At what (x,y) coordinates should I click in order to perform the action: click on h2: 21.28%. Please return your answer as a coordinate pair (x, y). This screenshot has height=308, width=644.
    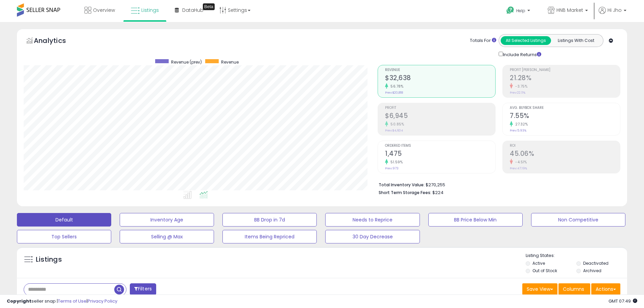
    Looking at the image, I should click on (565, 79).